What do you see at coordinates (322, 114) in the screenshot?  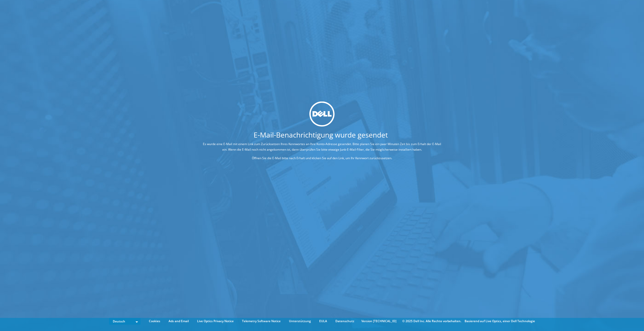 I see `img: dell_svg_logo.svg` at bounding box center [322, 114].